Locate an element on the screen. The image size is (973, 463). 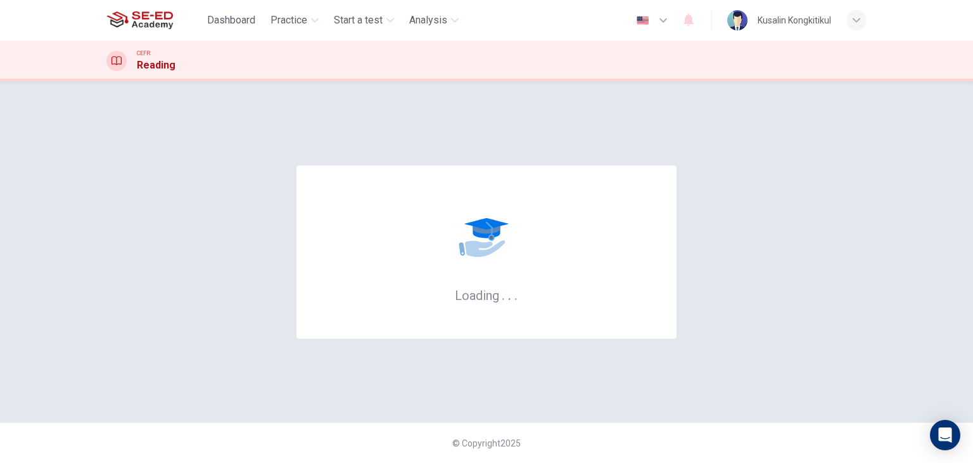
button: Start a test is located at coordinates (364, 20).